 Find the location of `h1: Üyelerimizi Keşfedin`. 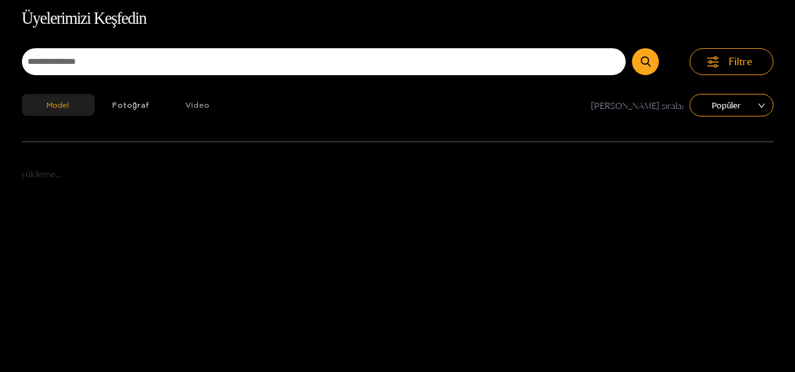

h1: Üyelerimizi Keşfedin is located at coordinates (398, 19).